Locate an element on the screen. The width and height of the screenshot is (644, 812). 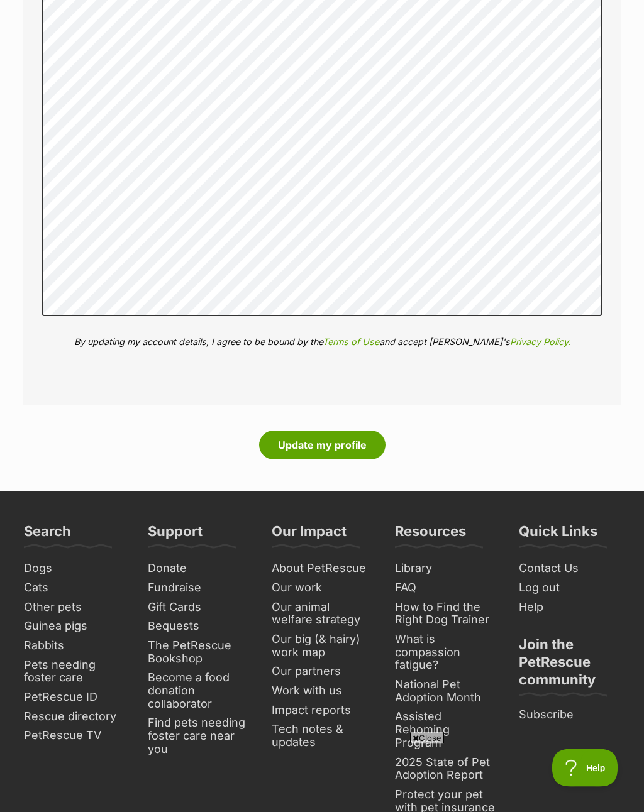
a: Guinea pigs is located at coordinates (74, 626).